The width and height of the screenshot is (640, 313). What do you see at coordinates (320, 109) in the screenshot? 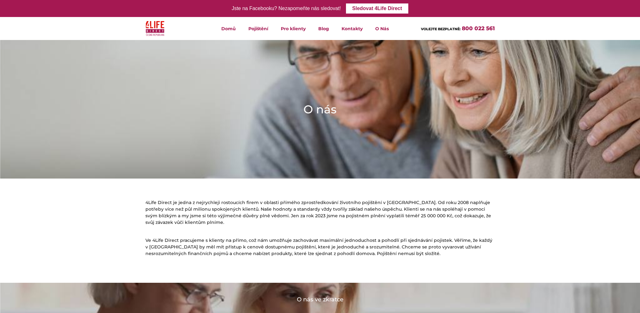
I see `h1: O nás` at bounding box center [320, 109].